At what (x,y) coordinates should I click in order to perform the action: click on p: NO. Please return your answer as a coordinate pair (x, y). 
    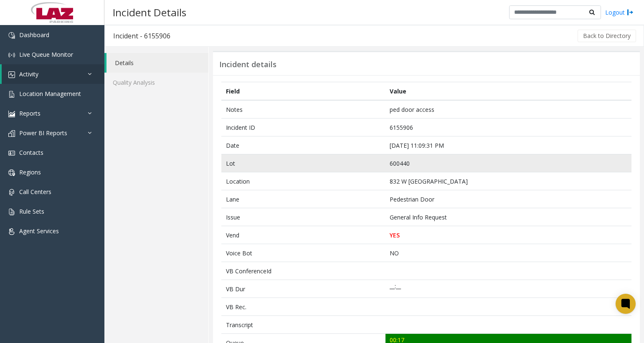
    Looking at the image, I should click on (508, 253).